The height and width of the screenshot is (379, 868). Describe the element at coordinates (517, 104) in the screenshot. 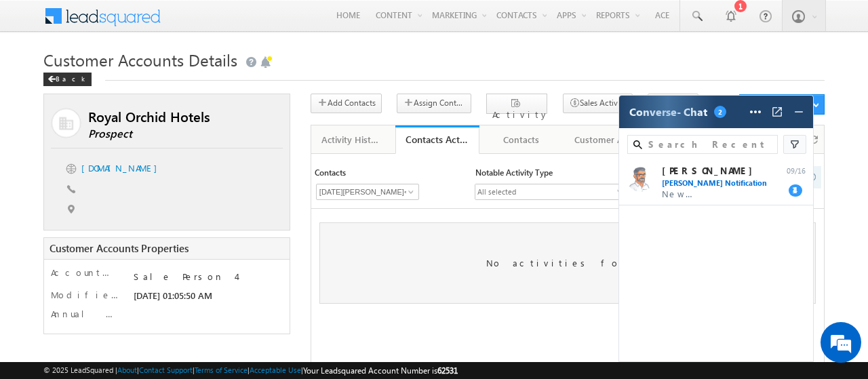

I see `button: Activity` at that location.